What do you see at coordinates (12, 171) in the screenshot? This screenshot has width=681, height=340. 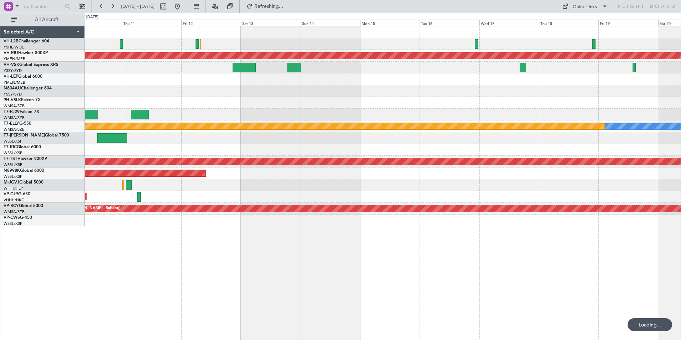 I see `span: N8998K` at bounding box center [12, 171].